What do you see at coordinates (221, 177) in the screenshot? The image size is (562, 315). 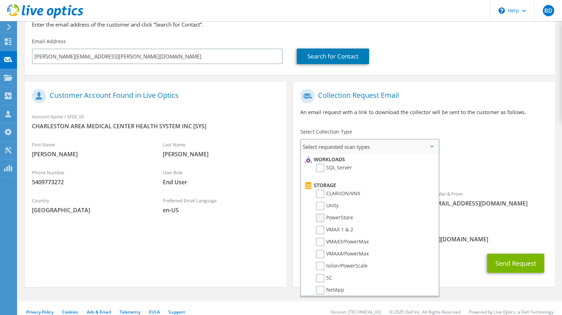 I see `div: User Role` at bounding box center [221, 177].